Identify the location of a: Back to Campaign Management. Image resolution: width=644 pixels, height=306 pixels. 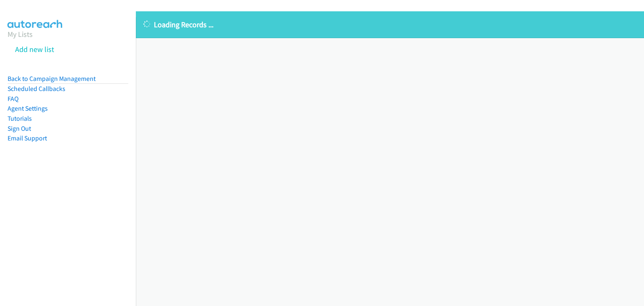
(51, 78).